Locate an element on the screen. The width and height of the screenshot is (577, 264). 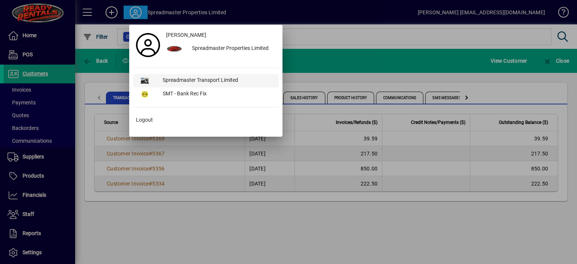
div: SMT - Bank Rec Fix is located at coordinates (218, 94).